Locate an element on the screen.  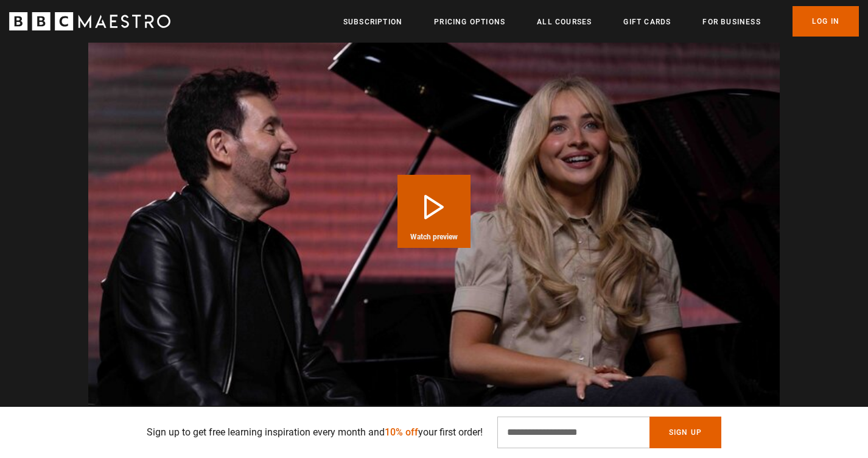
a: Subscription is located at coordinates (373, 22).